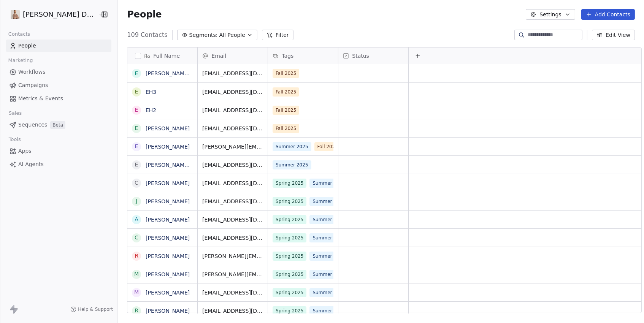 This screenshot has width=644, height=323. I want to click on div: Status, so click(373, 55).